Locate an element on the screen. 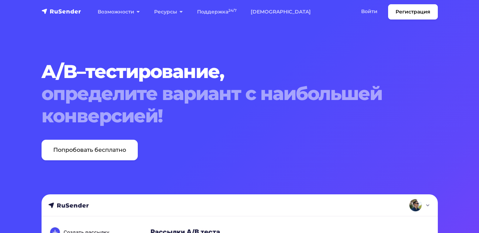 The width and height of the screenshot is (479, 233). img: RuSender is located at coordinates (61, 11).